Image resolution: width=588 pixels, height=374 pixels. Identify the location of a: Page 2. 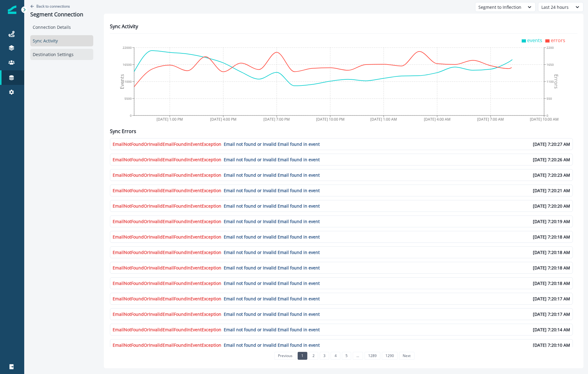
(314, 356).